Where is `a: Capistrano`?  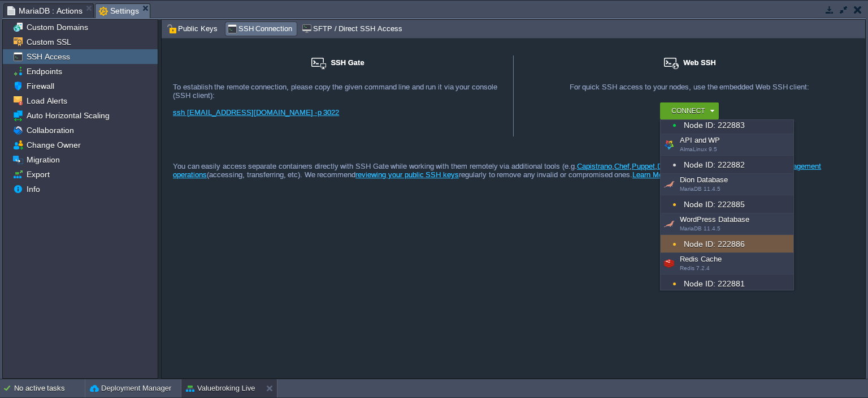
a: Capistrano is located at coordinates (595, 166).